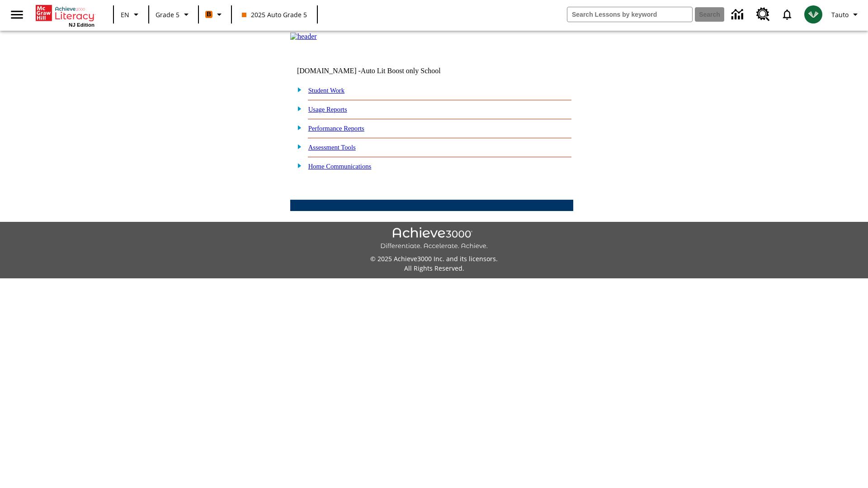  What do you see at coordinates (738, 14) in the screenshot?
I see `a: Data Center` at bounding box center [738, 14].